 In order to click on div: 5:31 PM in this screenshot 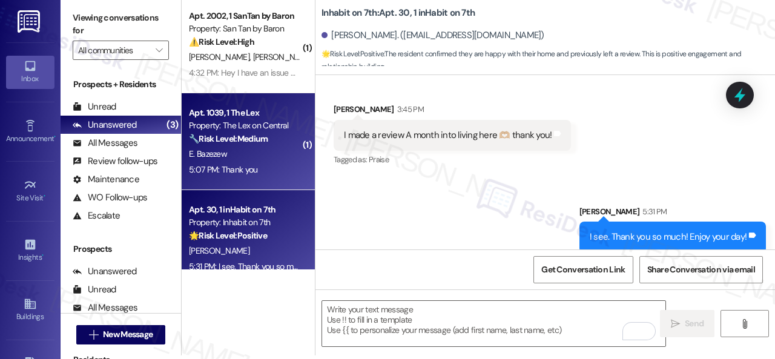, I will do `click(653, 211)`.